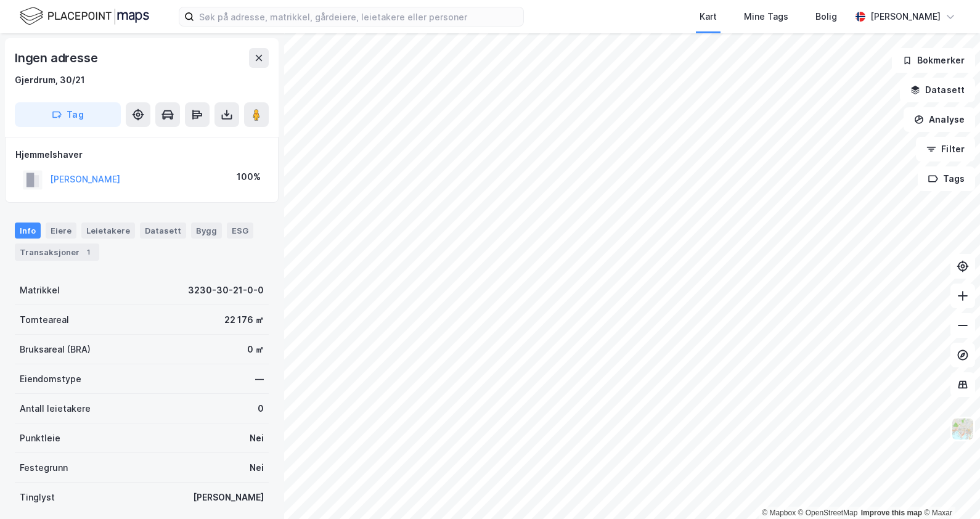  I want to click on div: Mine Tags, so click(766, 17).